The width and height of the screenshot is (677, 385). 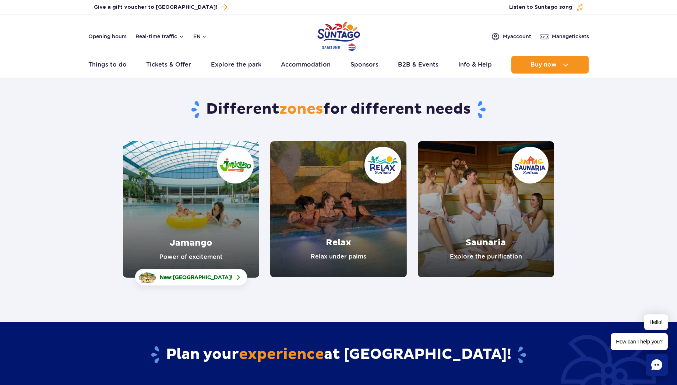 I want to click on a: Things to do, so click(x=107, y=65).